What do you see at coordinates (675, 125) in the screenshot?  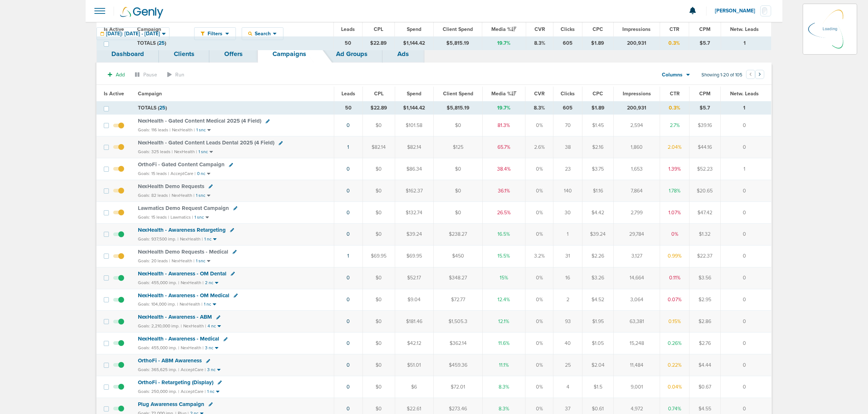 I see `td: 2.7%` at bounding box center [675, 125].